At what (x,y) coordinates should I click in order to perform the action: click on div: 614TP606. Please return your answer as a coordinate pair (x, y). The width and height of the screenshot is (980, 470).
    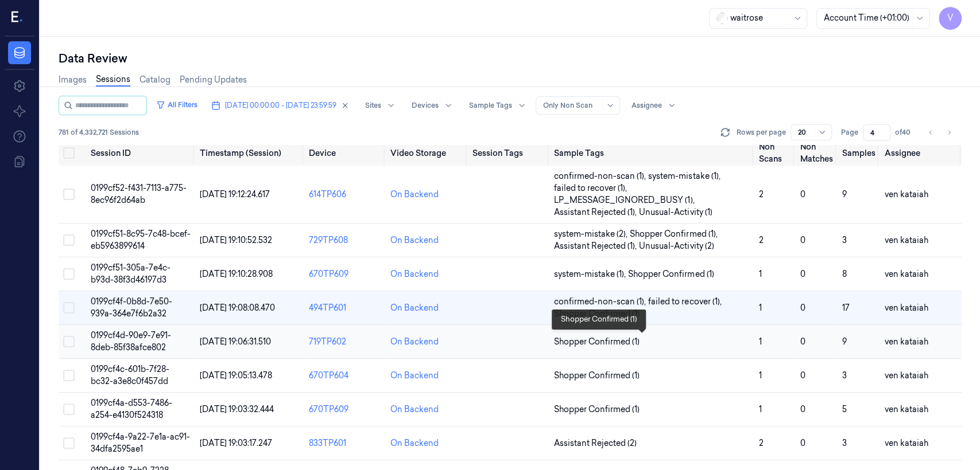
    Looking at the image, I should click on (345, 194).